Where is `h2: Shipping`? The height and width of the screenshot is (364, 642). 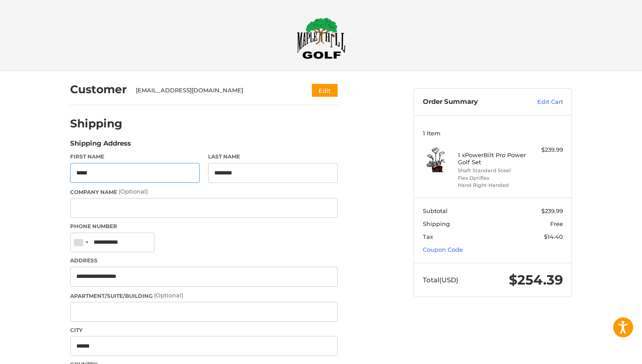 h2: Shipping is located at coordinates (96, 124).